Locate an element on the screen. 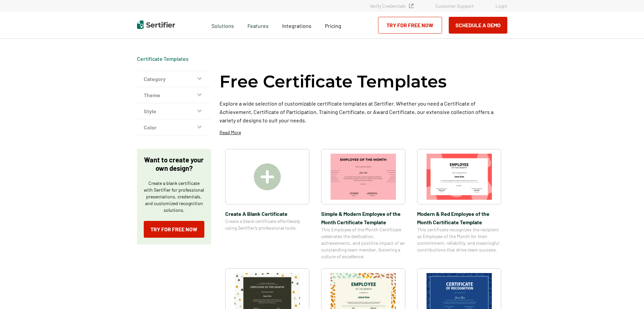 The width and height of the screenshot is (644, 309). img: Create A Blank Certificate is located at coordinates (267, 177).